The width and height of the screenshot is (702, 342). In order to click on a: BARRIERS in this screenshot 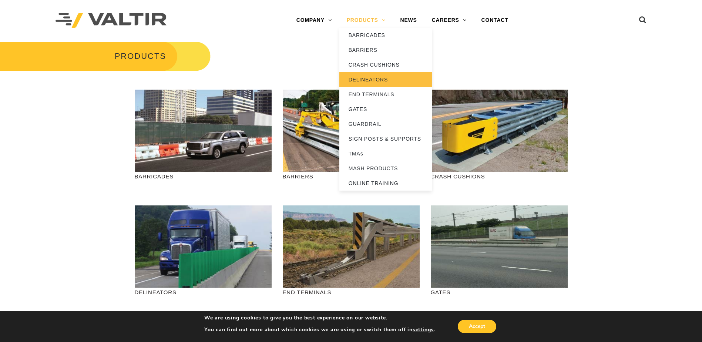, I will do `click(386, 50)`.